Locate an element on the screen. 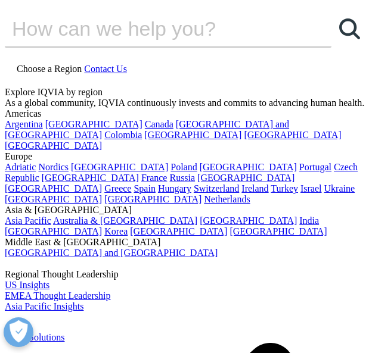  a: Greece is located at coordinates (117, 188).